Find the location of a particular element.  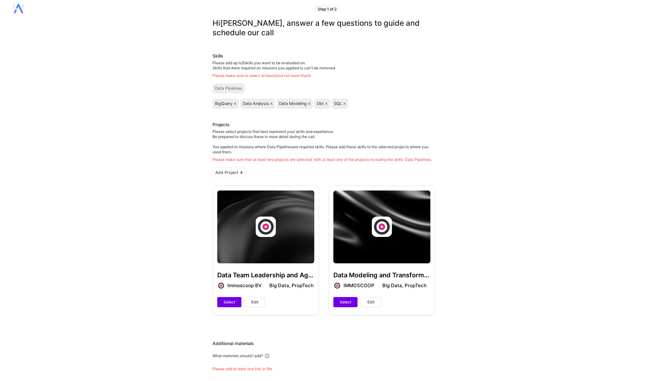

div: Projects is located at coordinates (221, 125).